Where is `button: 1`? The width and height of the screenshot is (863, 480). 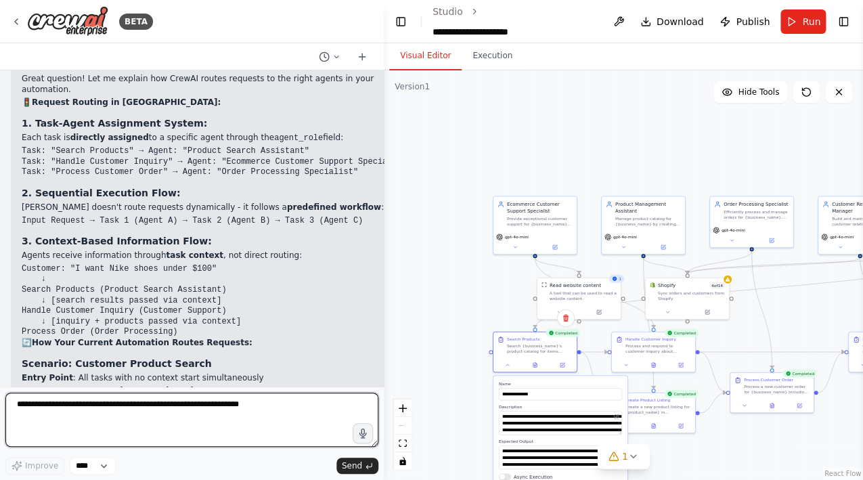
button: 1 is located at coordinates (624, 456).